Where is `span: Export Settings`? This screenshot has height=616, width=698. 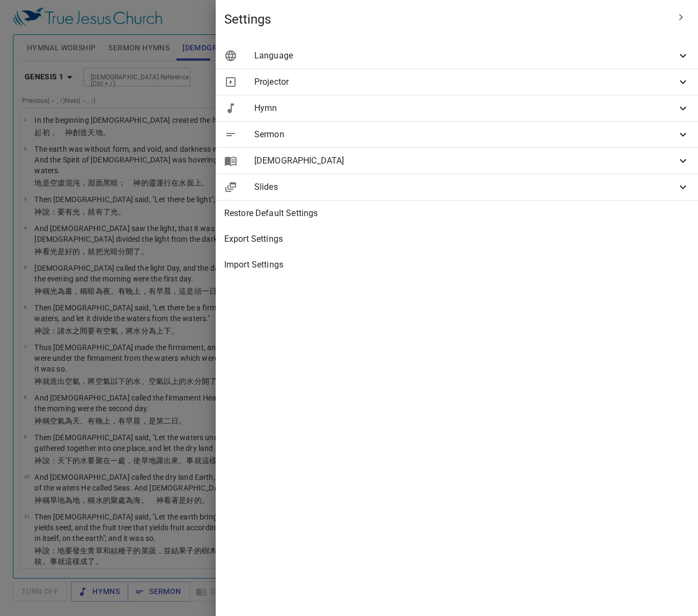
span: Export Settings is located at coordinates (456, 239).